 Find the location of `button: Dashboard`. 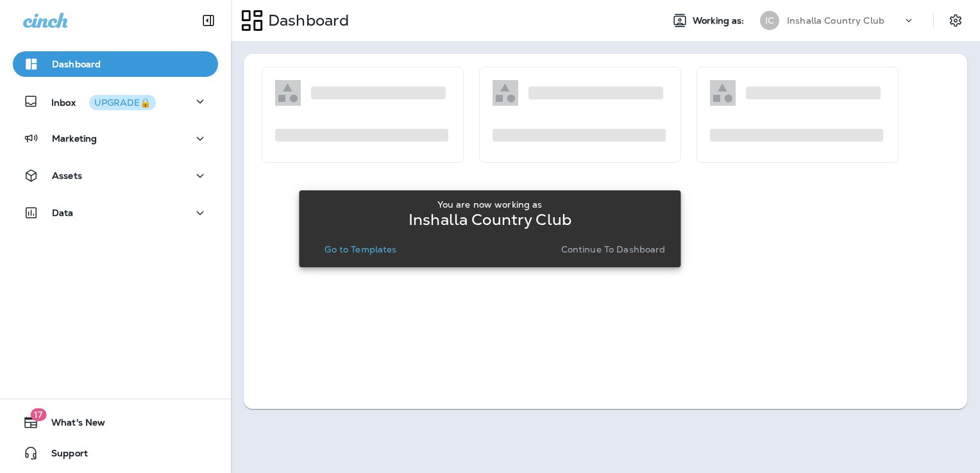

button: Dashboard is located at coordinates (115, 64).